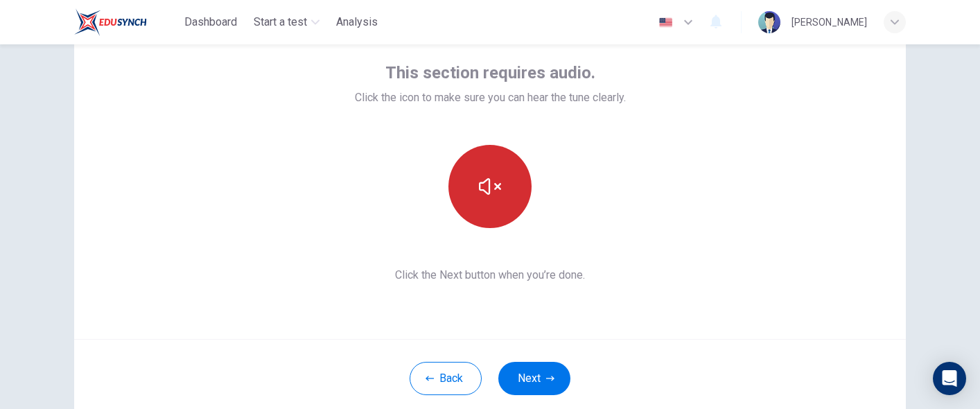 The width and height of the screenshot is (980, 409). What do you see at coordinates (357, 23) in the screenshot?
I see `a: Analysis` at bounding box center [357, 23].